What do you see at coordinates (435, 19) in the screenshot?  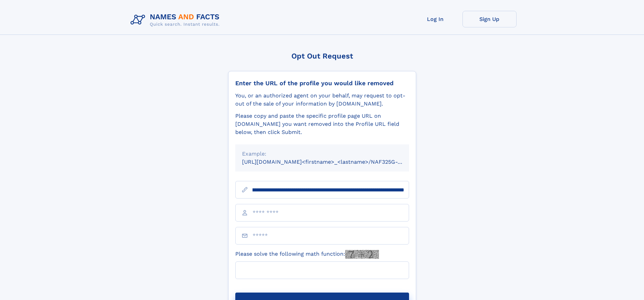 I see `a: Log In` at bounding box center [435, 19].